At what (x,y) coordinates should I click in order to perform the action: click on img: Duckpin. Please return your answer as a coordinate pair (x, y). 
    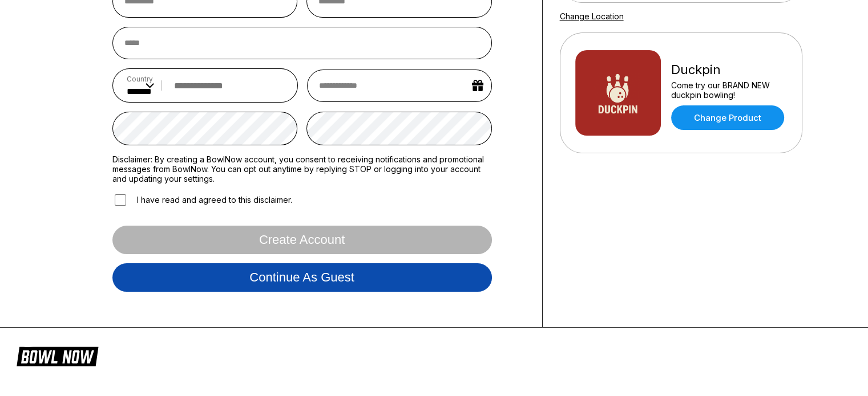
    Looking at the image, I should click on (618, 93).